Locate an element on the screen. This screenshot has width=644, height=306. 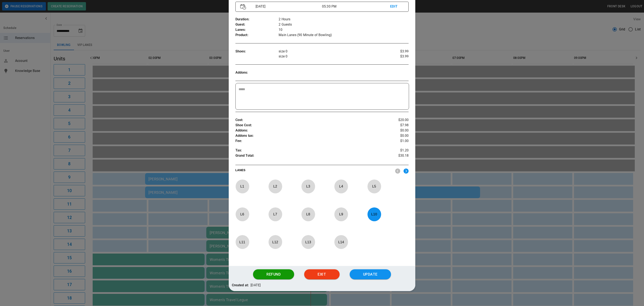
p: Created at: is located at coordinates (240, 285).